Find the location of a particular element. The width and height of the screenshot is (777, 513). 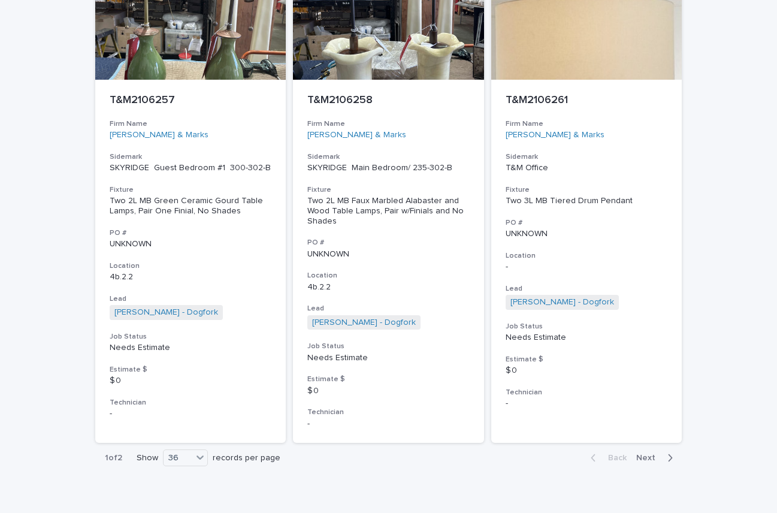

p: T&M Office is located at coordinates (586, 168).